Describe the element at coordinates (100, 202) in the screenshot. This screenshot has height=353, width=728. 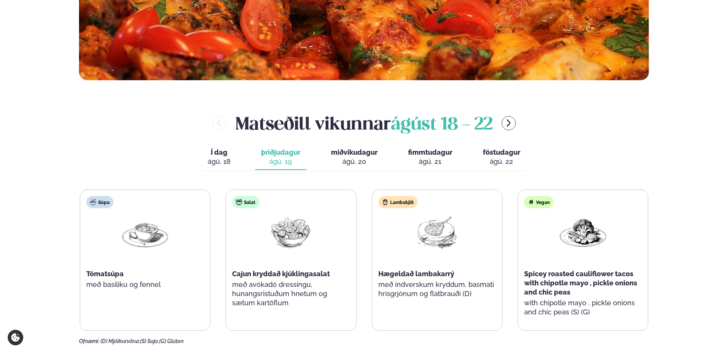
I see `div: Súpa` at that location.